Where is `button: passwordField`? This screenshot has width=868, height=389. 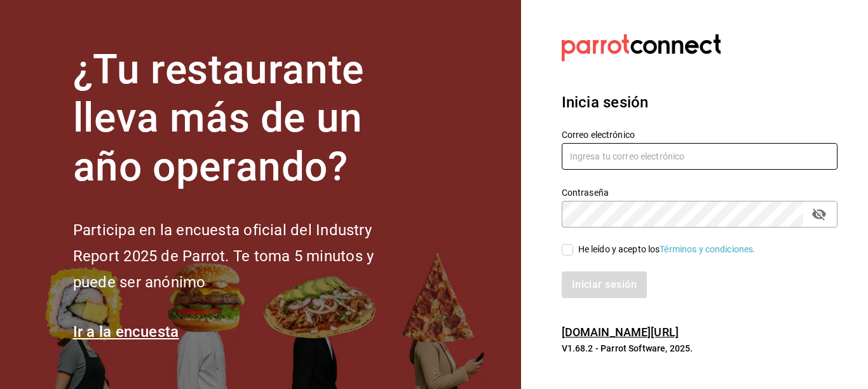 button: passwordField is located at coordinates (819, 215).